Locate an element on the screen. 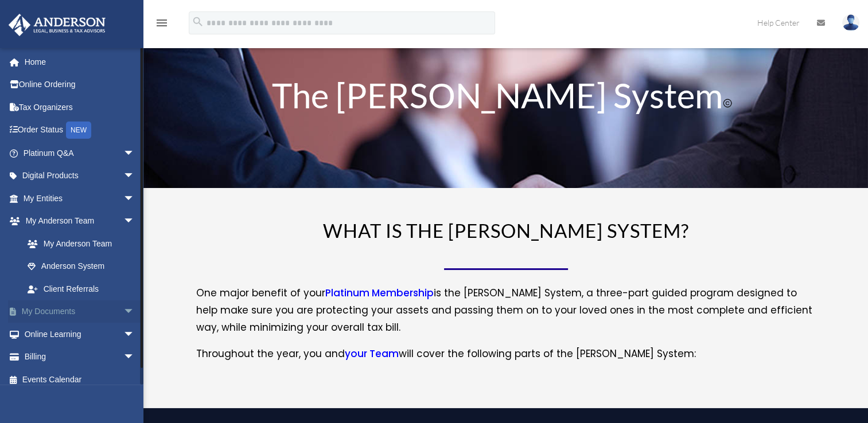 Image resolution: width=868 pixels, height=423 pixels. a: My Documentsarrow_drop_down is located at coordinates (80, 312).